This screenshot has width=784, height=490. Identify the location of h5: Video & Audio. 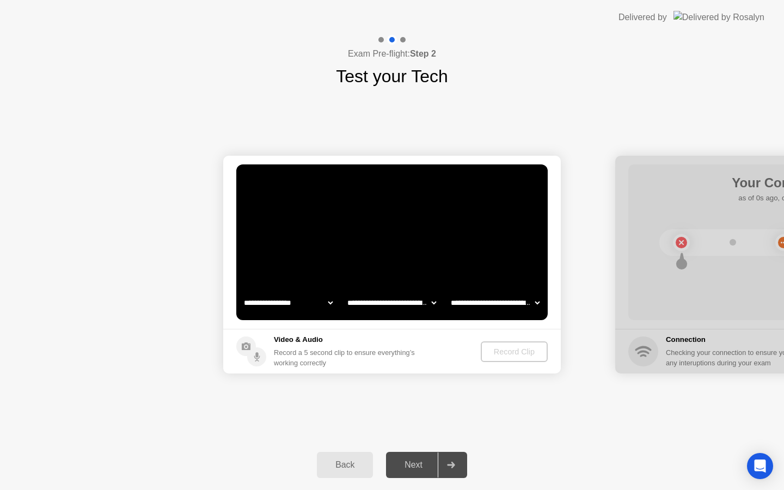
(346, 340).